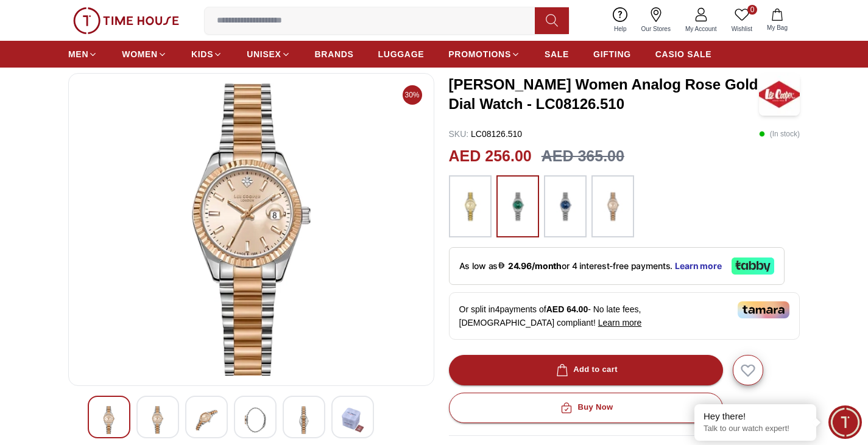 This screenshot has height=445, width=868. Describe the element at coordinates (402, 54) in the screenshot. I see `a: LUGGAGE` at that location.